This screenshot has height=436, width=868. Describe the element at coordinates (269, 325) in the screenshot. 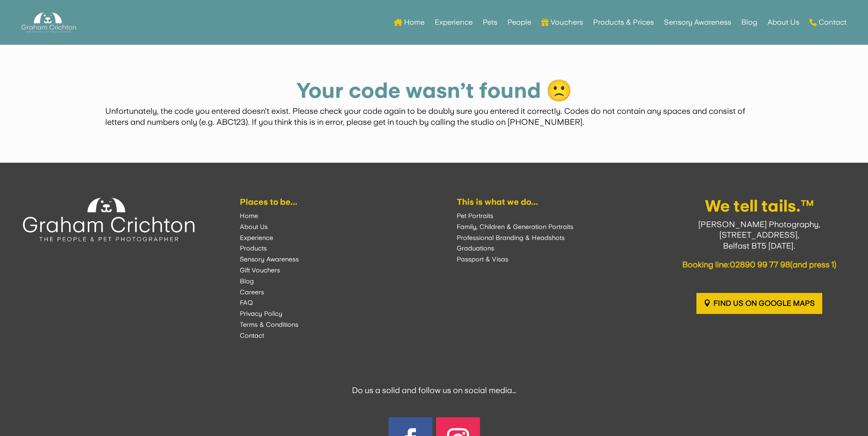

I see `font: Terms & Conditions` at that location.